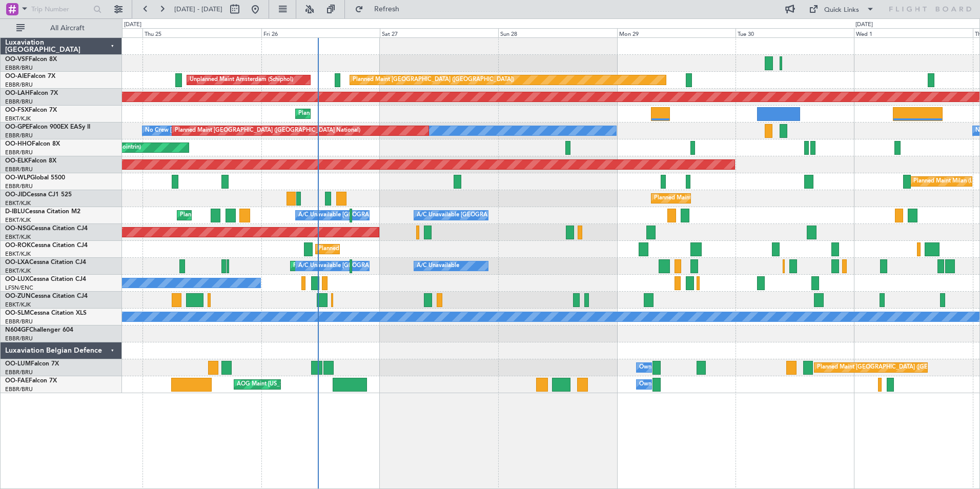 The height and width of the screenshot is (489, 980). What do you see at coordinates (46, 297) in the screenshot?
I see `a: OO-ZUNCessna Citation CJ4` at bounding box center [46, 297].